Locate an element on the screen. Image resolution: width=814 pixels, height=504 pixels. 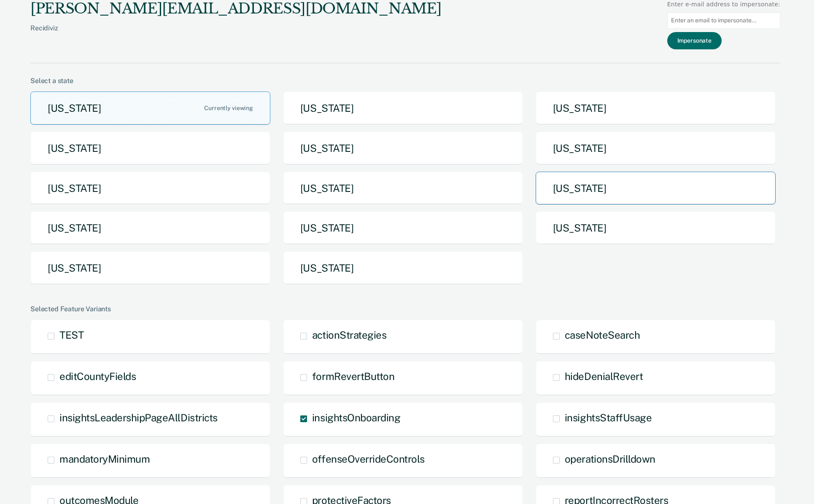
span: editCountyFields is located at coordinates (97, 376).